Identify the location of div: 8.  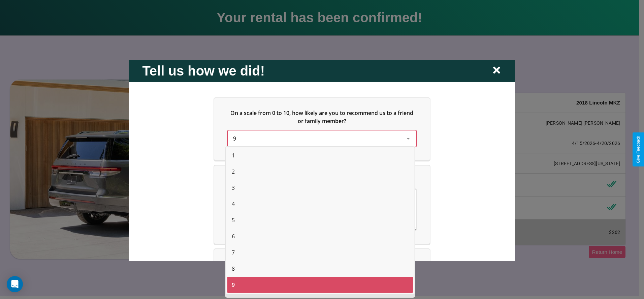
(320, 269).